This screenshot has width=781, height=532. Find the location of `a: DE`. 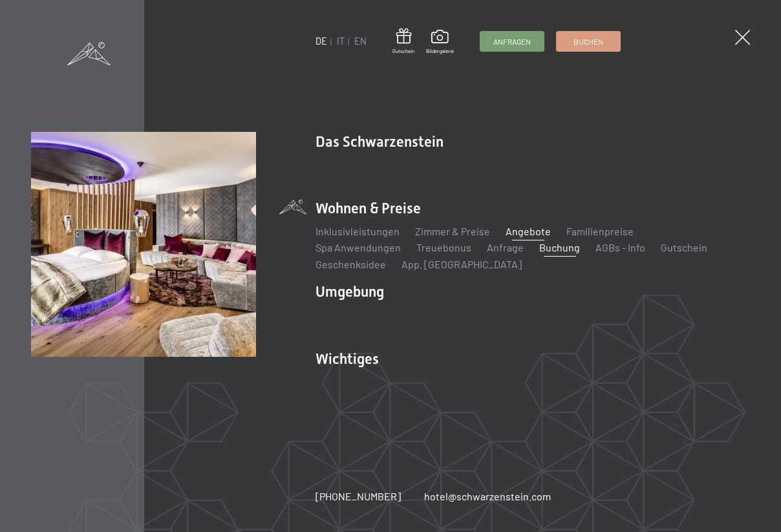

a: DE is located at coordinates (321, 41).